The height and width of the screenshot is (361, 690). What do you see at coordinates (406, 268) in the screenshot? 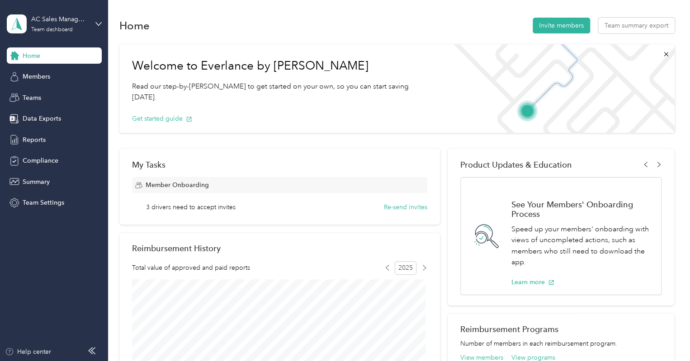
I see `span: 2025` at bounding box center [406, 268].